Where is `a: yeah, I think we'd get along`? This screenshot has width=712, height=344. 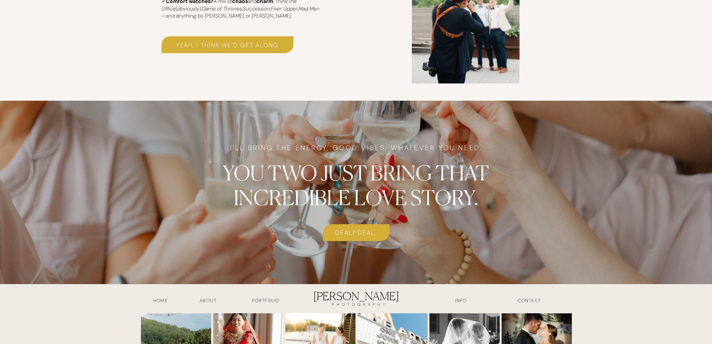
a: yeah, I think we'd get along is located at coordinates (227, 44).